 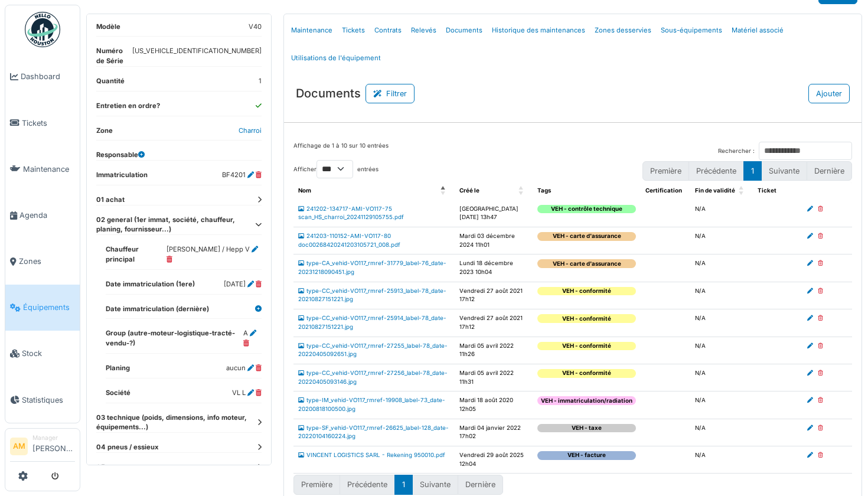 What do you see at coordinates (122, 177) in the screenshot?
I see `dt: Immatriculation` at bounding box center [122, 177].